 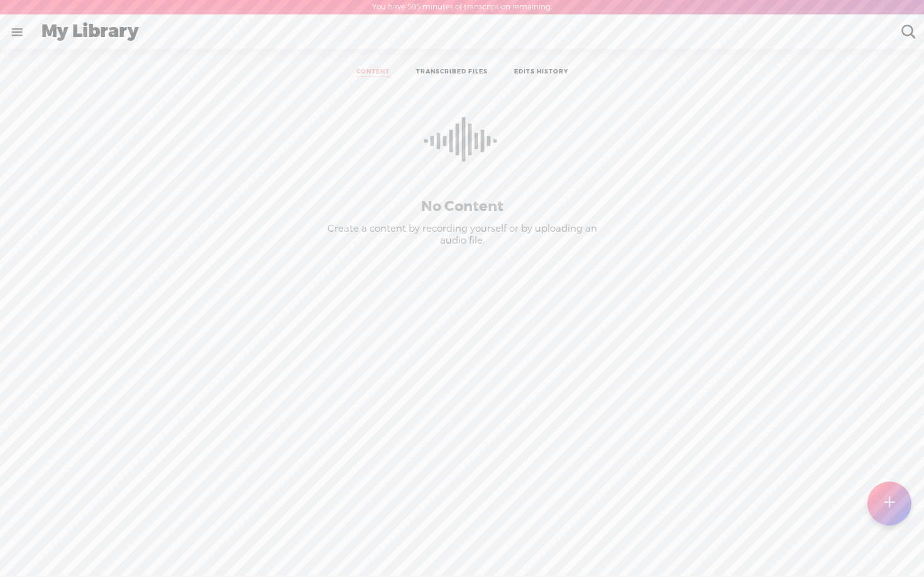 I want to click on label: You have 595 minutes of transcription remaining., so click(x=462, y=8).